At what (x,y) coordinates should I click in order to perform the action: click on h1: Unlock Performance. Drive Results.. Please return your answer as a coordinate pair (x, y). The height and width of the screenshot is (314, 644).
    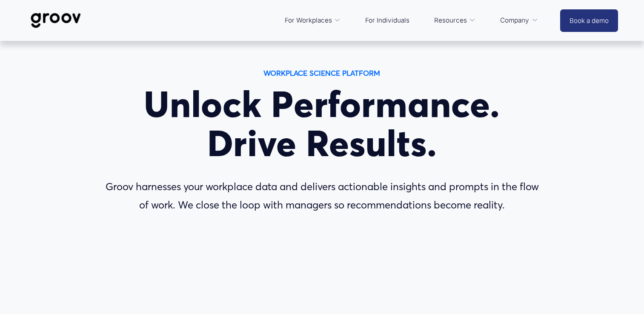
    Looking at the image, I should click on (322, 124).